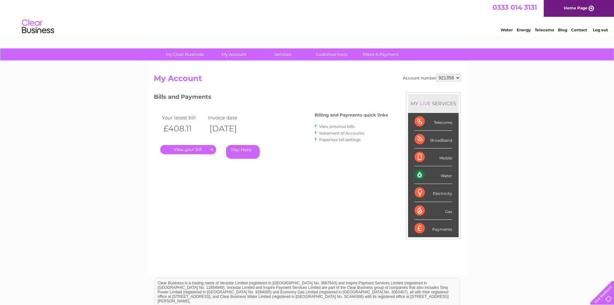 Image resolution: width=614 pixels, height=305 pixels. What do you see at coordinates (433, 228) in the screenshot?
I see `div: Payments` at bounding box center [433, 228].